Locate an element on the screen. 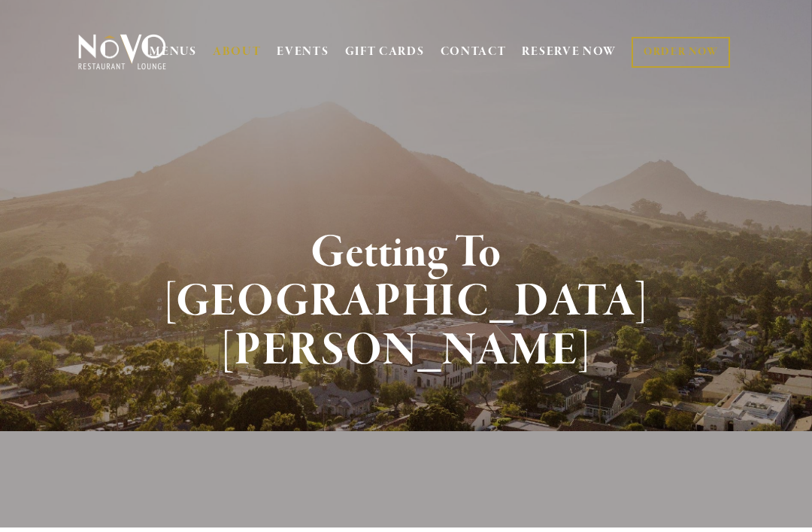  a: ORDER NOW is located at coordinates (680, 52).